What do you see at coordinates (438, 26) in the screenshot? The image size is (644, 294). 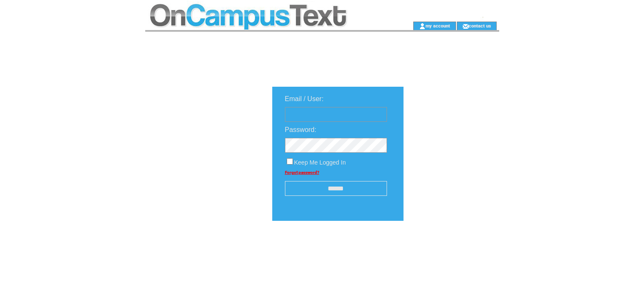 I see `a: my account` at bounding box center [438, 26].